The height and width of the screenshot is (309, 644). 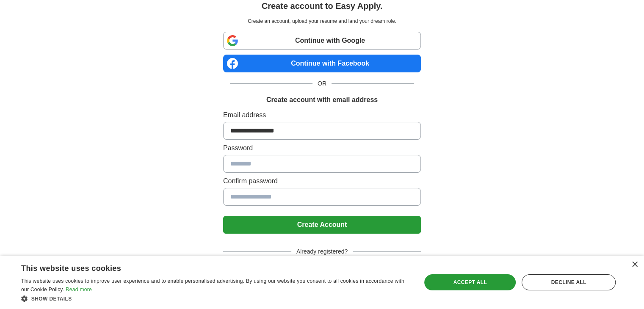 I want to click on button: Create Account, so click(x=322, y=225).